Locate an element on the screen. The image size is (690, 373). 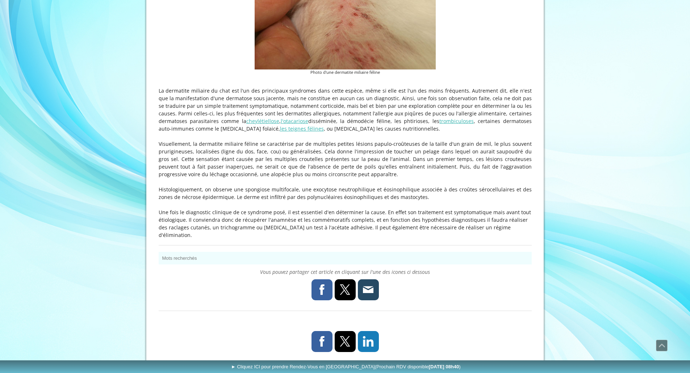
a: E-mail is located at coordinates (368, 290).